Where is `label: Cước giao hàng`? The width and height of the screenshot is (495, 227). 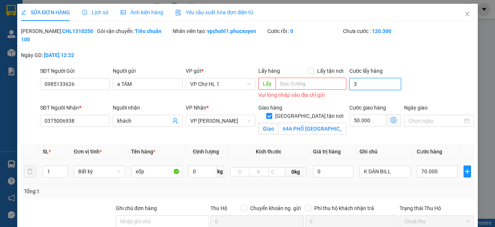 label: Cước giao hàng is located at coordinates (368, 107).